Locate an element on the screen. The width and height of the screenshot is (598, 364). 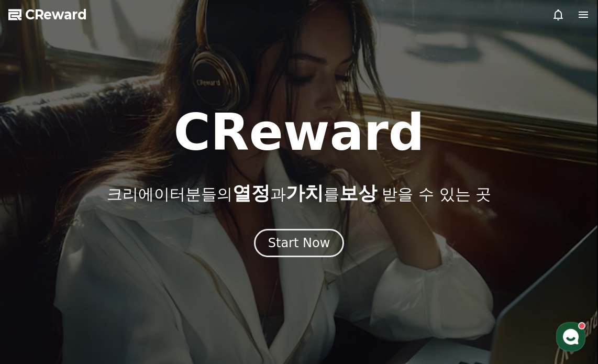
p: 크리에이터분들의 과 를 받을 수 있는 곳 is located at coordinates (299, 193).